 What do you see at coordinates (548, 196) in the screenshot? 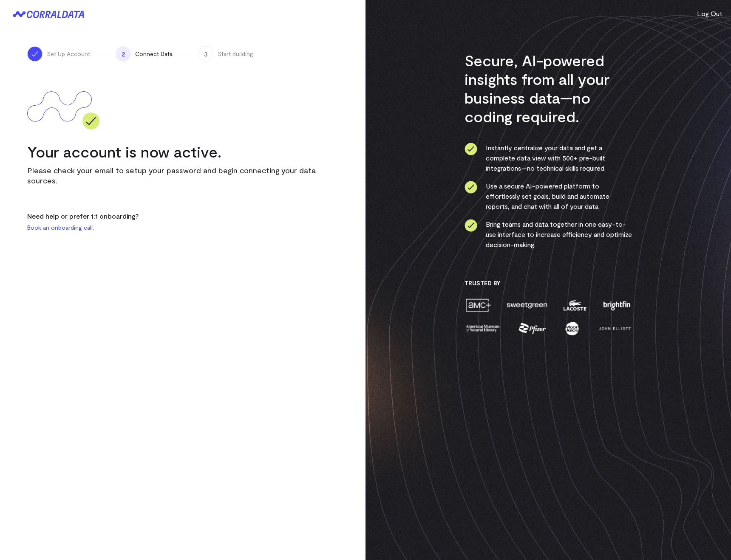
I see `li: Use a secure AI-powered platform to effortlessly set goals, build and automate reports, and chat ...` at bounding box center [548, 196].